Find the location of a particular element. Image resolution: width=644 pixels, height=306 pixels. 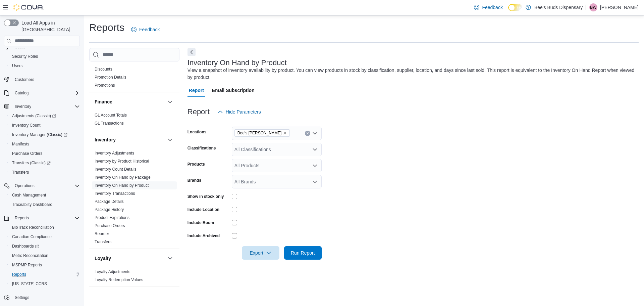

span: Operations is located at coordinates (46, 186).